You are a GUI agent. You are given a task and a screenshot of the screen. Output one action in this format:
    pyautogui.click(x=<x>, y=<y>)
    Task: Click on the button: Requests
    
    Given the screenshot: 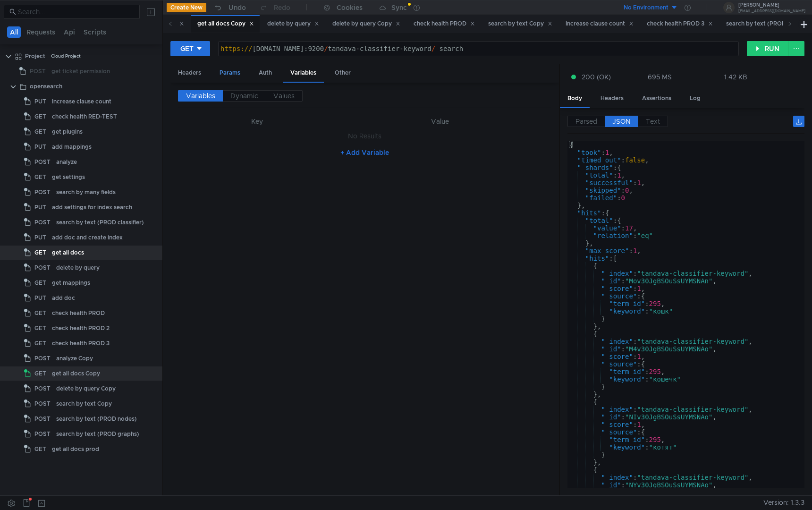 What is the action you would take?
    pyautogui.click(x=41, y=32)
    